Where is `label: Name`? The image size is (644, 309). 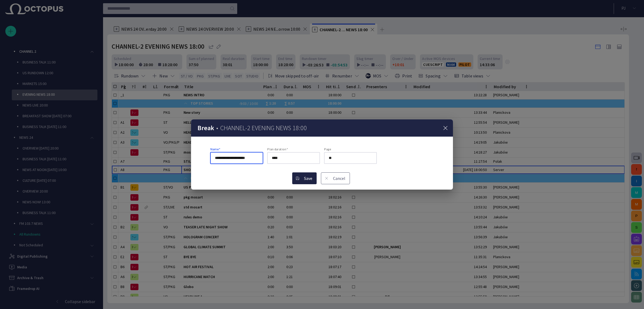 label: Name is located at coordinates (216, 149).